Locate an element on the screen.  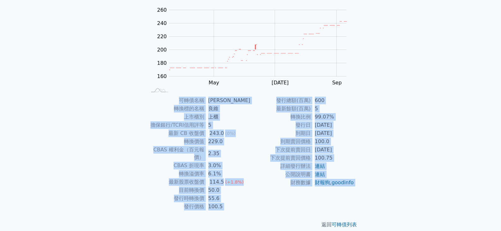
td: 100.75 is located at coordinates (332, 158).